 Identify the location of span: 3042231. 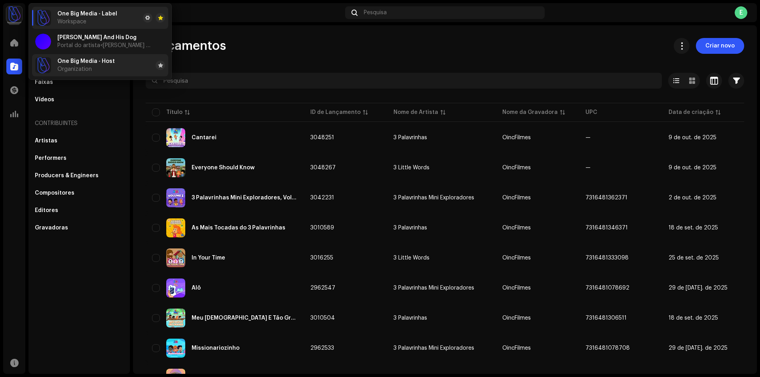
(322, 198).